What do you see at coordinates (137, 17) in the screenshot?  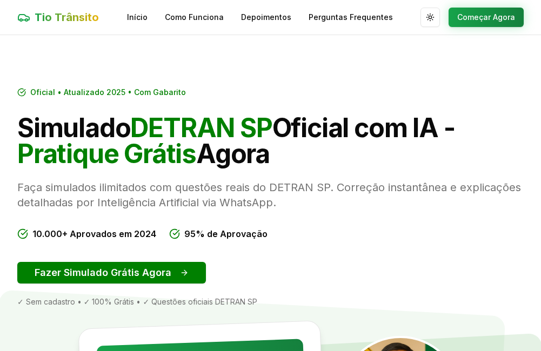 I see `a: Início` at bounding box center [137, 17].